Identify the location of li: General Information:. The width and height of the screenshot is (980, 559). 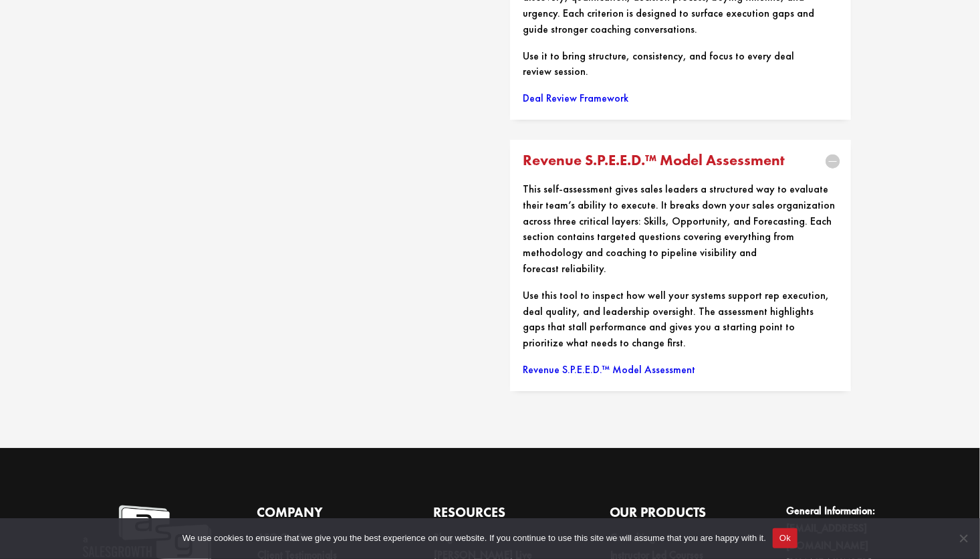
(852, 528).